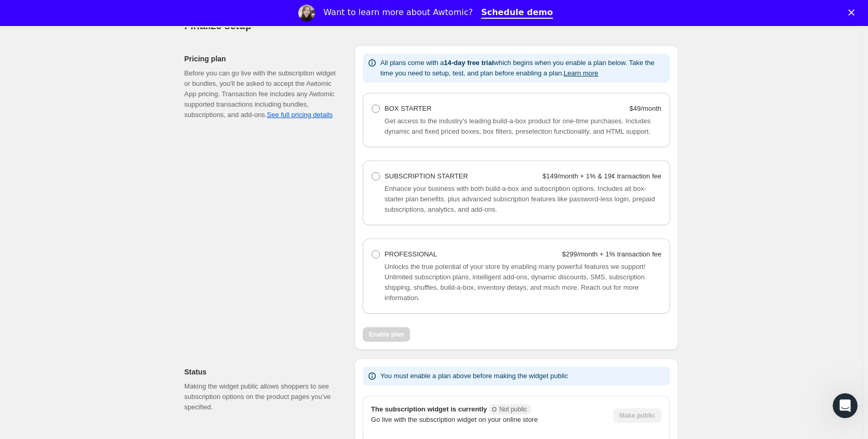 This screenshot has height=439, width=868. I want to click on h2: Status, so click(261, 372).